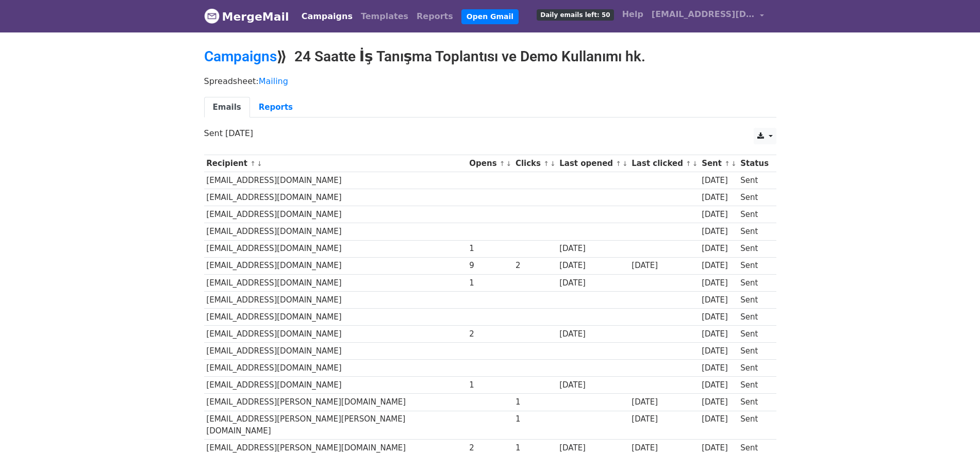  Describe the element at coordinates (490, 16) in the screenshot. I see `a: Open Gmail` at that location.